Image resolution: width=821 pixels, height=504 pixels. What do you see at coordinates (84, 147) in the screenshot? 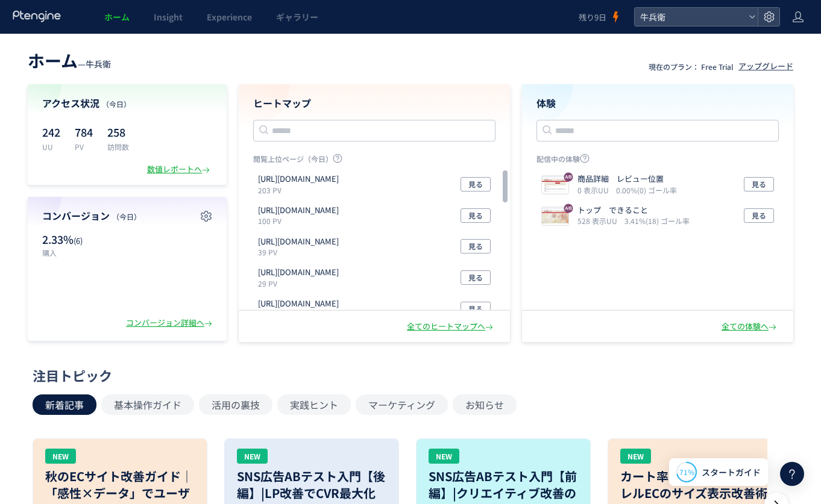
I see `p: PV` at bounding box center [84, 147].